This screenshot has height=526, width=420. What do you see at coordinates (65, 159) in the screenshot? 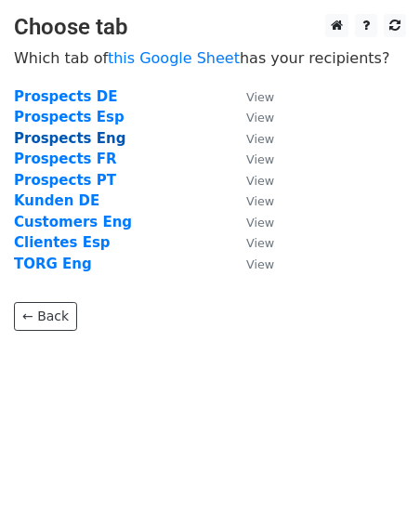
I see `strong: Prospects FR` at bounding box center [65, 159].